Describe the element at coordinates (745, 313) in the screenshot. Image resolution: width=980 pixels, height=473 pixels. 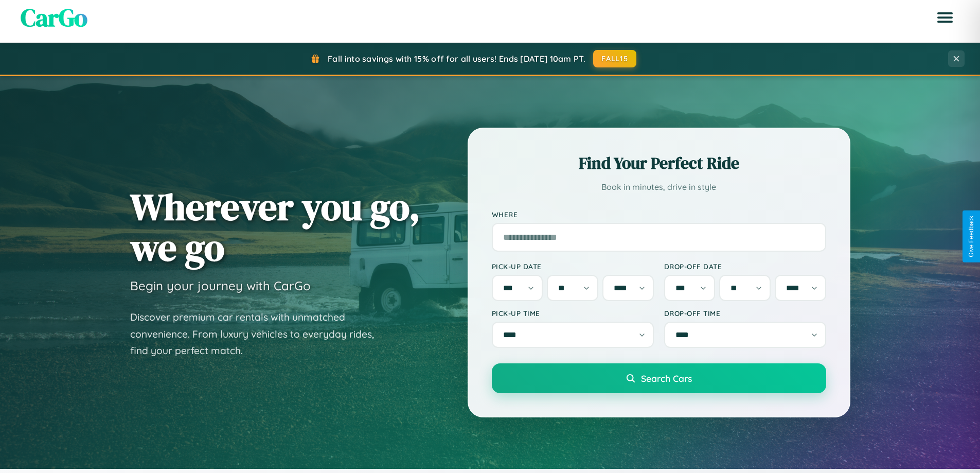
I see `label: Drop-off Time` at that location.